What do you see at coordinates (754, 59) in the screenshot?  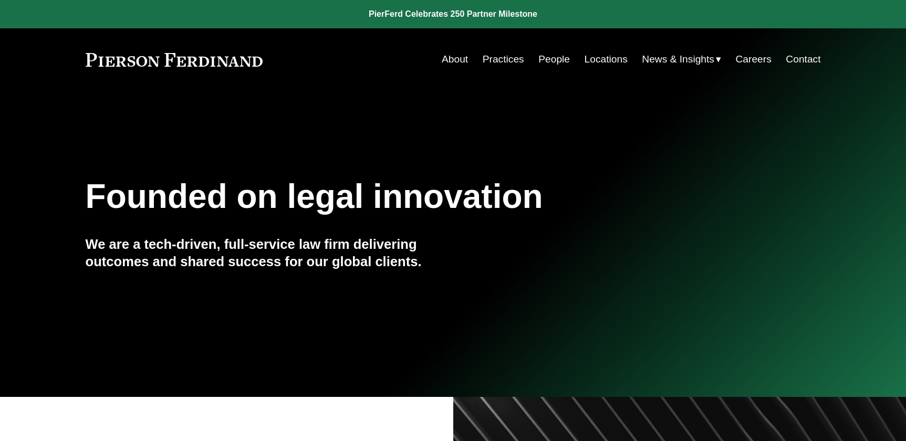 I see `a: Careers` at bounding box center [754, 59].